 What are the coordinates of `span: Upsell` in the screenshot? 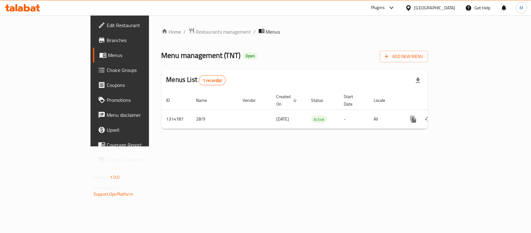 It's located at (140, 130).